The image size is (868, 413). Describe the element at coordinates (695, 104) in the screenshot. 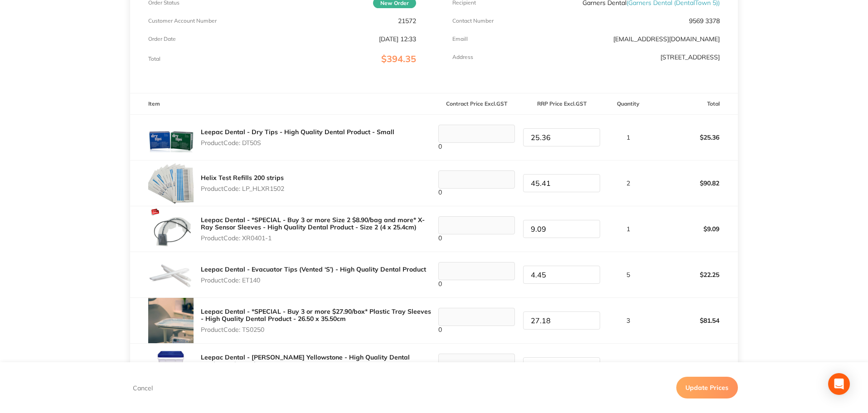

I see `th: Total` at that location.